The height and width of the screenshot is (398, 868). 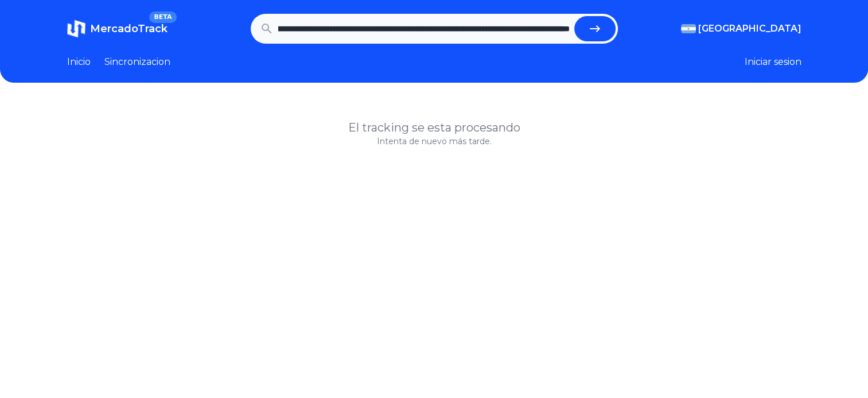 I want to click on h1: El tracking se esta procesando, so click(x=434, y=127).